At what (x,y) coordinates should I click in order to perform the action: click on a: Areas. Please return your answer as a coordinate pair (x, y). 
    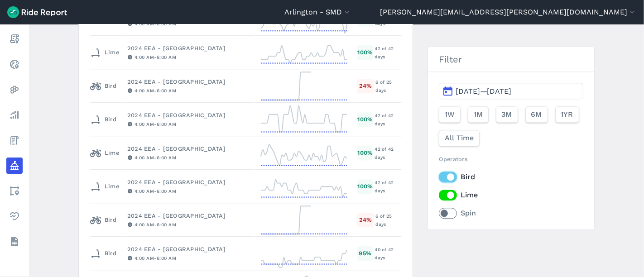
    Looking at the image, I should click on (14, 191).